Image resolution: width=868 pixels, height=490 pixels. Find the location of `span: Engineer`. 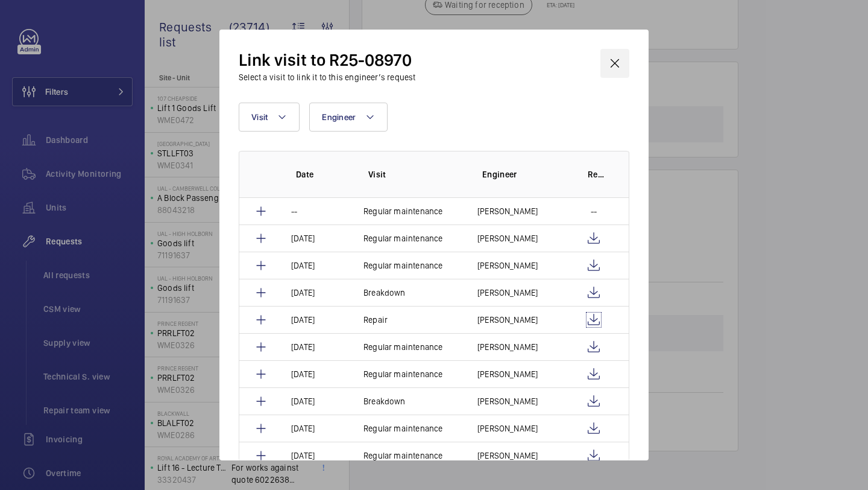

span: Engineer is located at coordinates (339, 117).